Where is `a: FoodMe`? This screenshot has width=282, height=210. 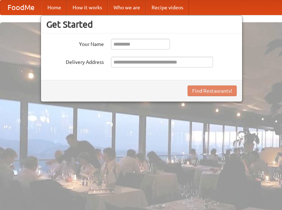 a: FoodMe is located at coordinates (21, 8).